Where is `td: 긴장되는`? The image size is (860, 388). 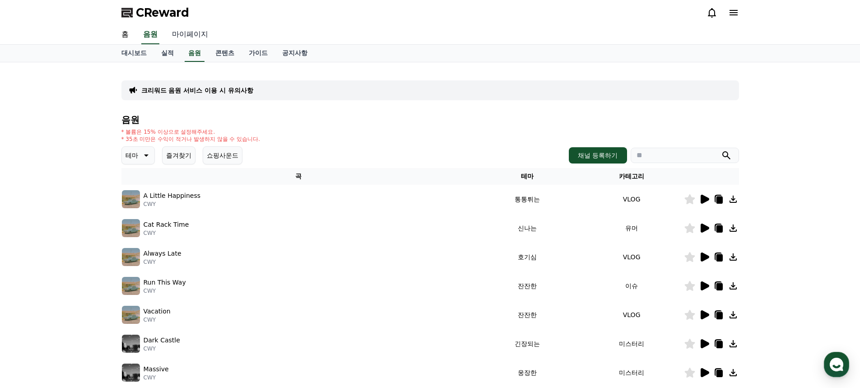
td: 긴장되는 is located at coordinates (527, 343).